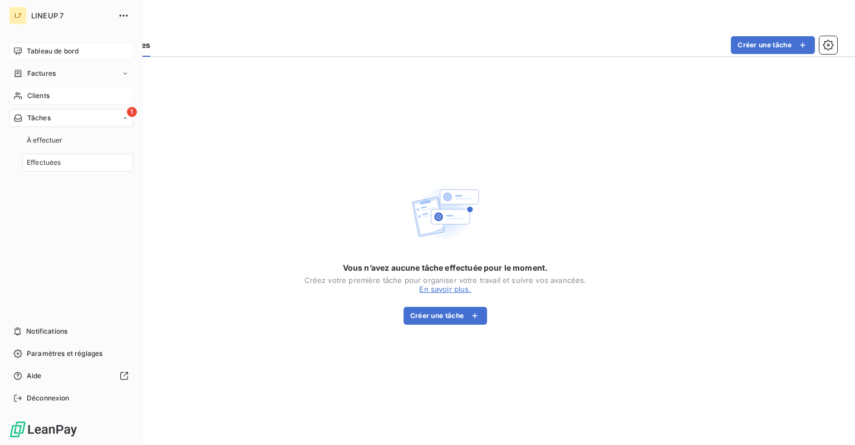 Image resolution: width=855 pixels, height=445 pixels. I want to click on span: Paramètres et réglages, so click(65, 353).